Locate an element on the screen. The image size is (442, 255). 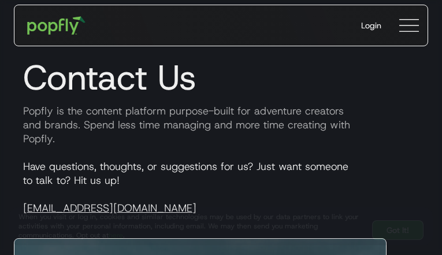
div: When you visit or log in, cookies and similar technologies may be used by our data partners to li... is located at coordinates (191, 226).